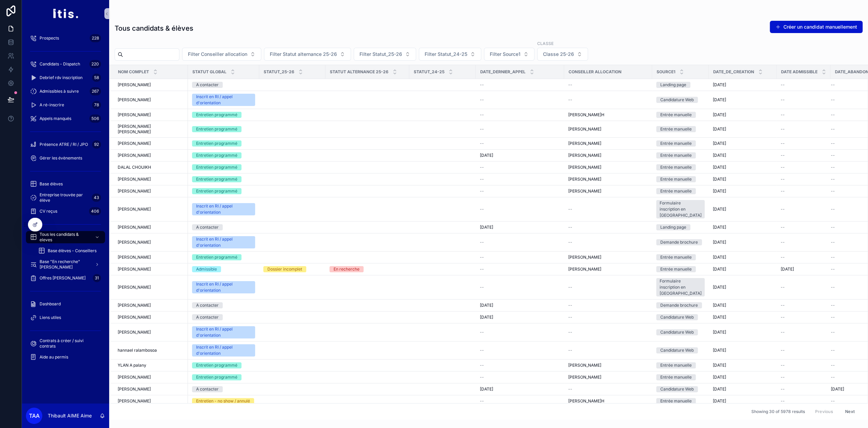 This screenshot has height=428, width=868. What do you see at coordinates (66, 212) in the screenshot?
I see `a: CV reçus406` at bounding box center [66, 212].